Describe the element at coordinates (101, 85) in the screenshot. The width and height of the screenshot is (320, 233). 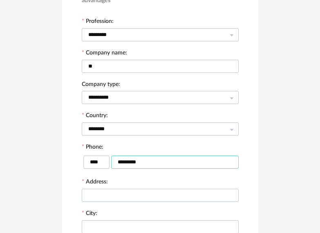
I see `label: Company type:` at that location.